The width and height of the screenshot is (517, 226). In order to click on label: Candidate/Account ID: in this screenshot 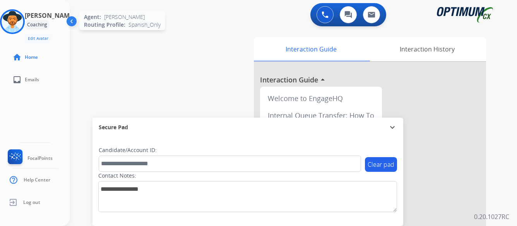, I will do `click(128, 150)`.